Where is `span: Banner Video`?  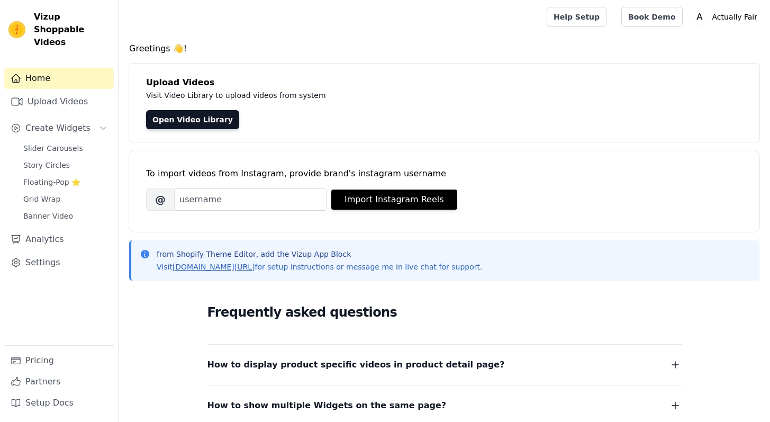
span: Banner Video is located at coordinates (48, 216).